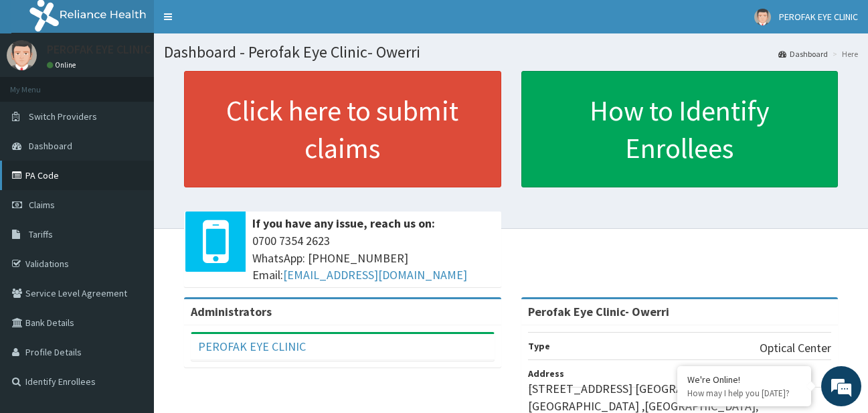  Describe the element at coordinates (98, 49) in the screenshot. I see `p: PEROFAK EYE CLINIC` at that location.